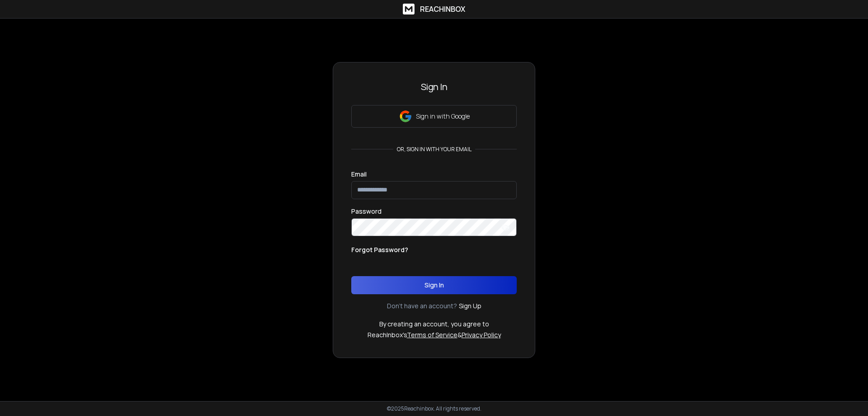  What do you see at coordinates (443, 9) in the screenshot?
I see `h1: ReachInbox` at bounding box center [443, 9].